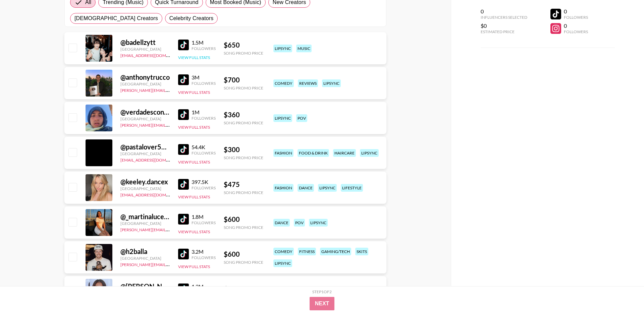 The height and width of the screenshot is (313, 644). What do you see at coordinates (504, 32) in the screenshot?
I see `div: Estimated Price` at bounding box center [504, 32].